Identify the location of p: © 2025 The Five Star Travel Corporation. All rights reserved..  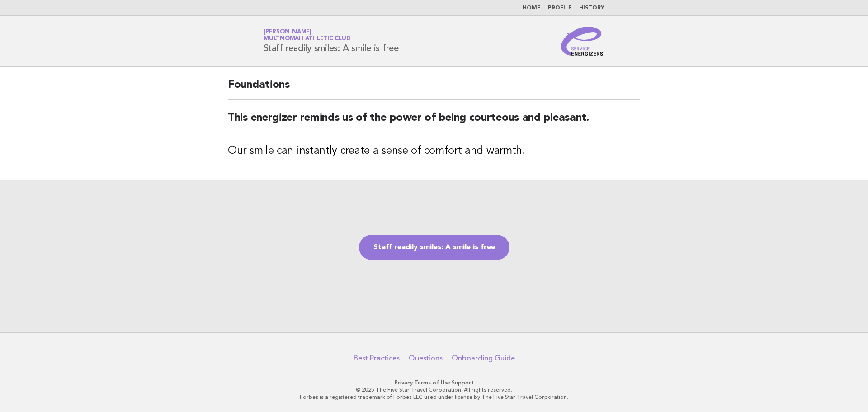
(434, 390).